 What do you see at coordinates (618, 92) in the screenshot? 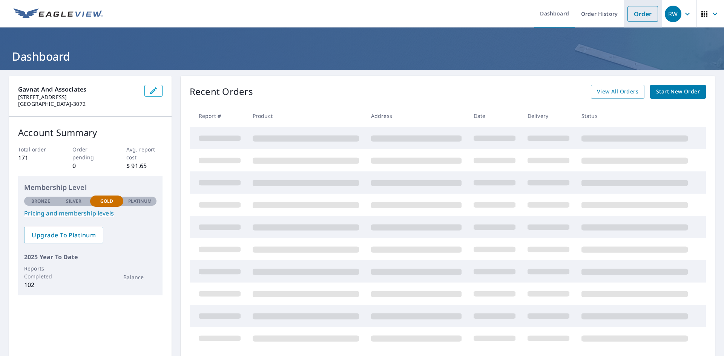
I see `span: View All Orders` at bounding box center [618, 92].